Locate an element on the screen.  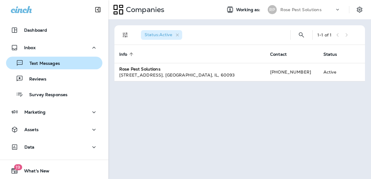
button: Survey Responses is located at coordinates (54, 94).